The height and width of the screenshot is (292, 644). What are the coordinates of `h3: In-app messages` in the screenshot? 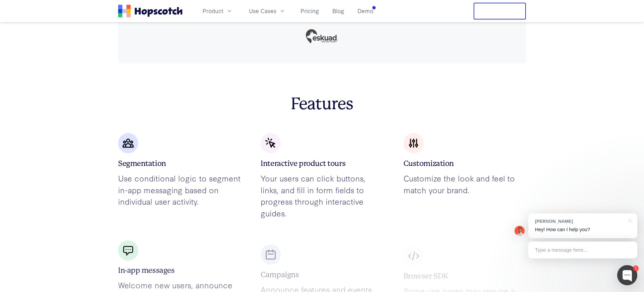 It's located at (179, 270).